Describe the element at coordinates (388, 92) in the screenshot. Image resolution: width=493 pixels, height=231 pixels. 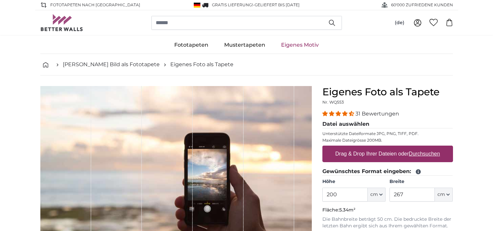
I see `h1: Eigenes Foto als Tapete` at that location.